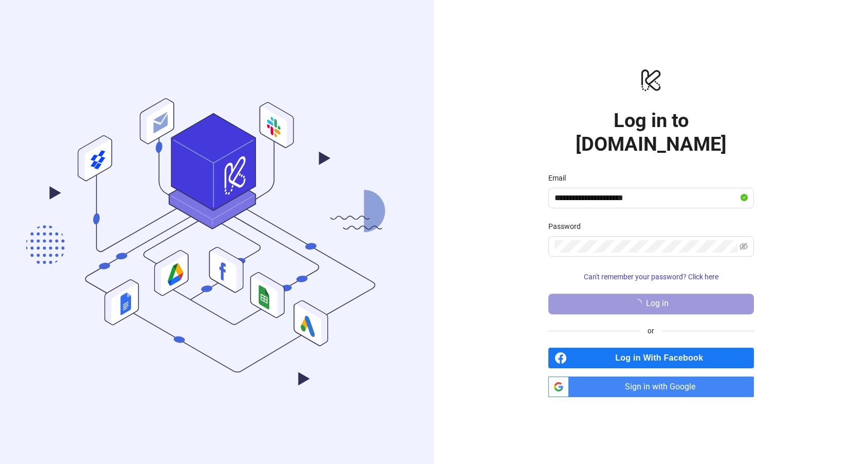  I want to click on span: eye-invisible, so click(744, 246).